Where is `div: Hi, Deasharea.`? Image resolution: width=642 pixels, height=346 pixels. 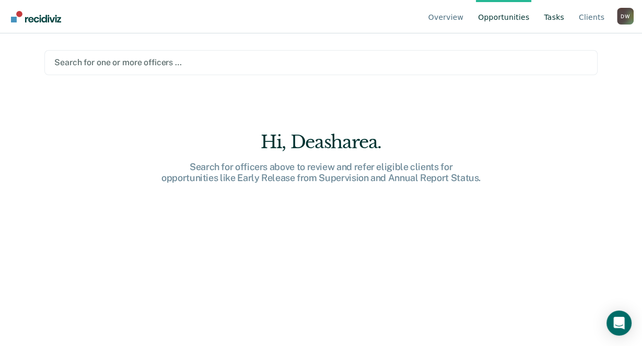
div: Hi, Deasharea. is located at coordinates (321, 142).